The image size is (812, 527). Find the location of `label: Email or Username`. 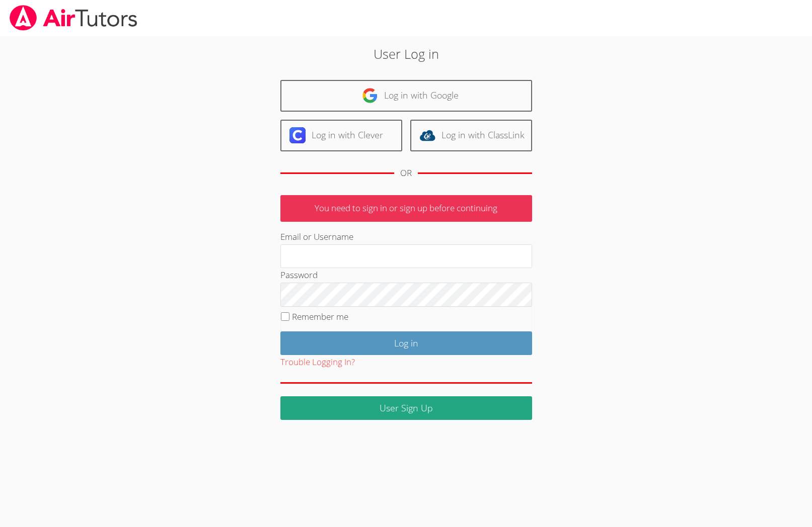

label: Email or Username is located at coordinates (316, 236).